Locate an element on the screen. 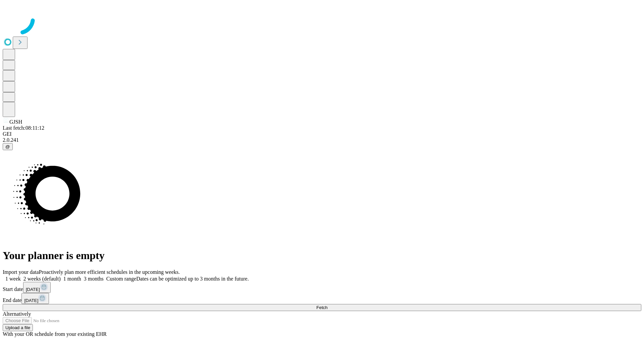  span: 2 weeks (default) is located at coordinates (42, 279).